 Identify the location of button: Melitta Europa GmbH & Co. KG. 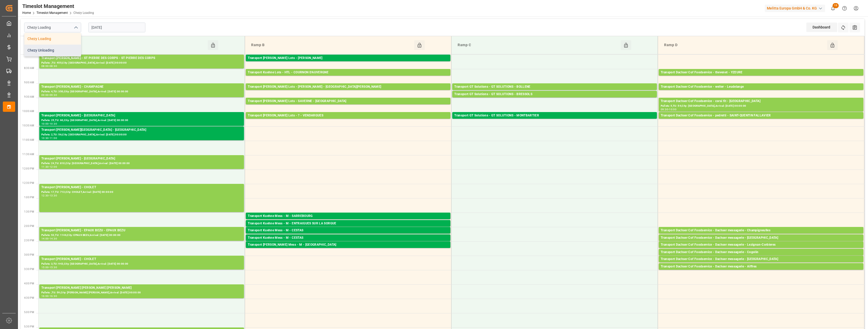
(796, 8).